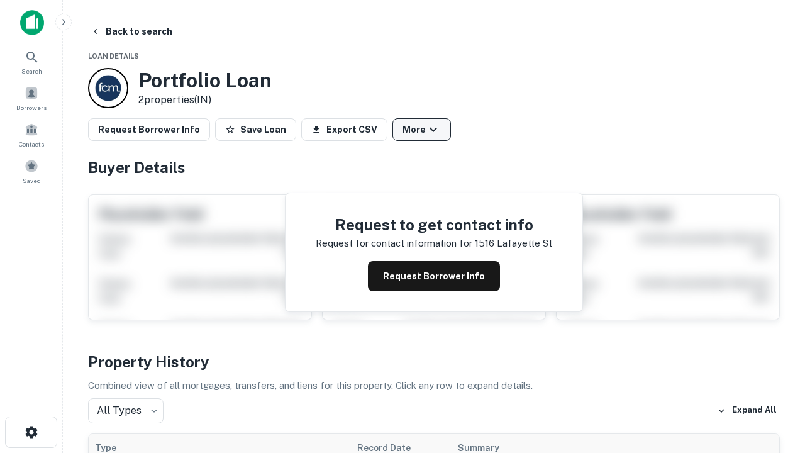 The image size is (805, 453). I want to click on span: Borrowers, so click(31, 108).